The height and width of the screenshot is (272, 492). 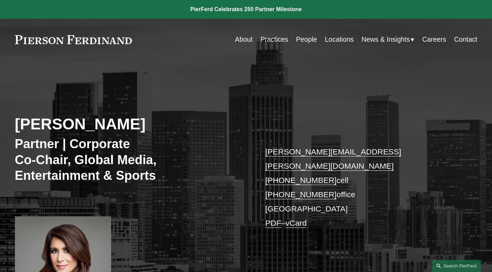 I want to click on a: Careers, so click(x=434, y=39).